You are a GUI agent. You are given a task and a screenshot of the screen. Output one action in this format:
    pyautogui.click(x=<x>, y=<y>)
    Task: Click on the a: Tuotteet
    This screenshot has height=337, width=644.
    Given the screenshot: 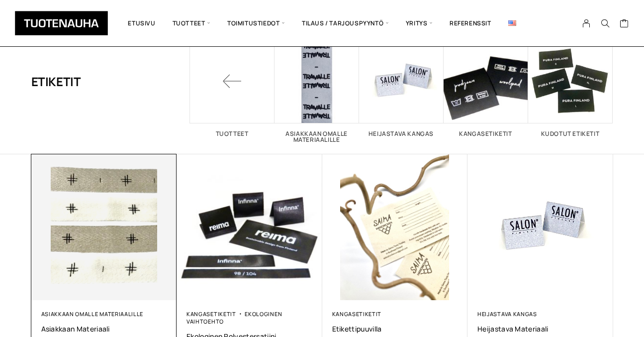 What is the action you would take?
    pyautogui.click(x=232, y=87)
    